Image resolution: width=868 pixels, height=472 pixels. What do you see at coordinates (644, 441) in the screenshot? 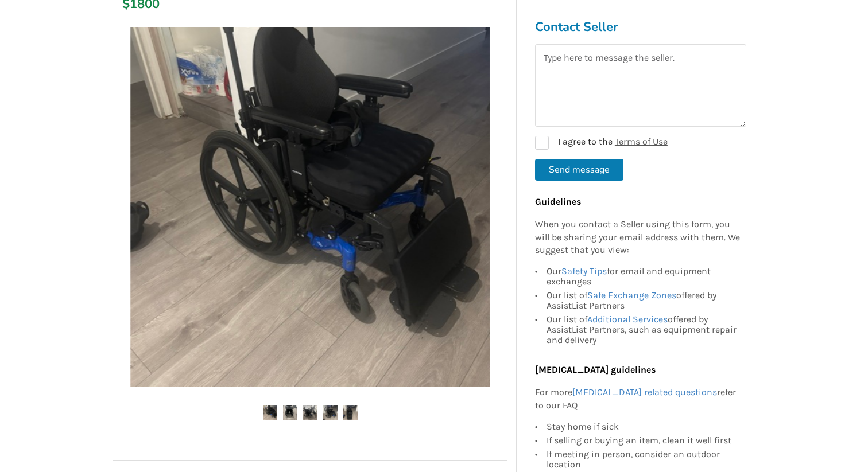
I see `div: If selling or buying an item, clean it well first` at bounding box center [644, 441].